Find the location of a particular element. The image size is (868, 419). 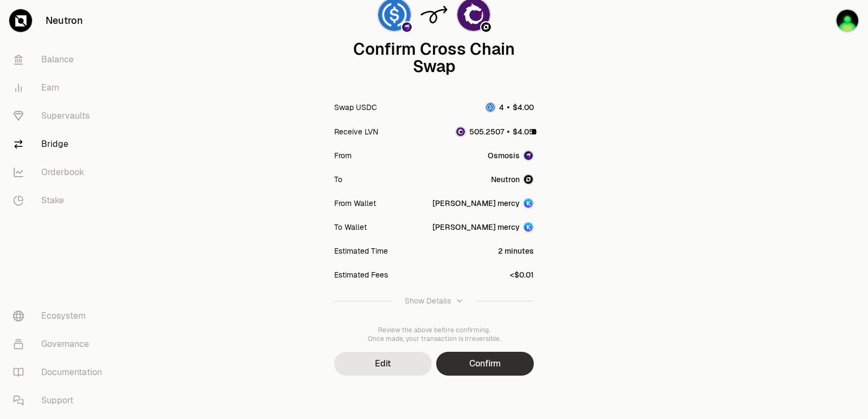

a: Orderbook is located at coordinates (61, 173).